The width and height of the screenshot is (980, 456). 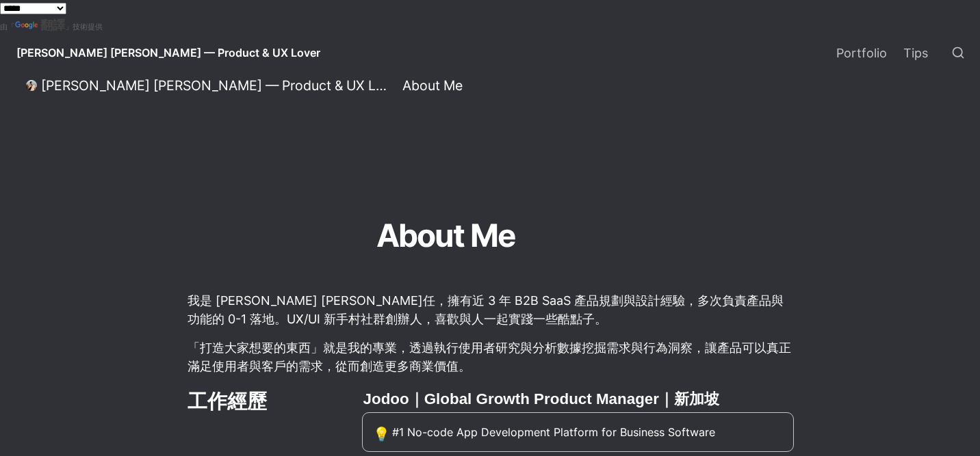 What do you see at coordinates (27, 26) in the screenshot?
I see `img: Google 翻譯` at bounding box center [27, 26].